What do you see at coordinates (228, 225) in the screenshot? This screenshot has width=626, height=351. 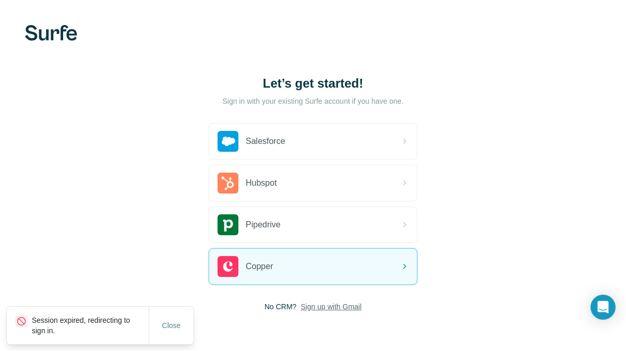 I see `img: pipedrive's logo` at bounding box center [228, 225].